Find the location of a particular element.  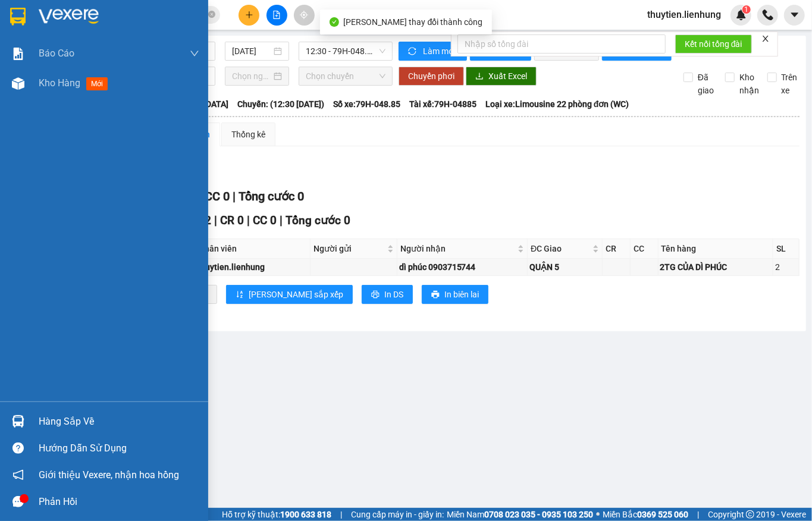

button: file-add is located at coordinates (277, 15).